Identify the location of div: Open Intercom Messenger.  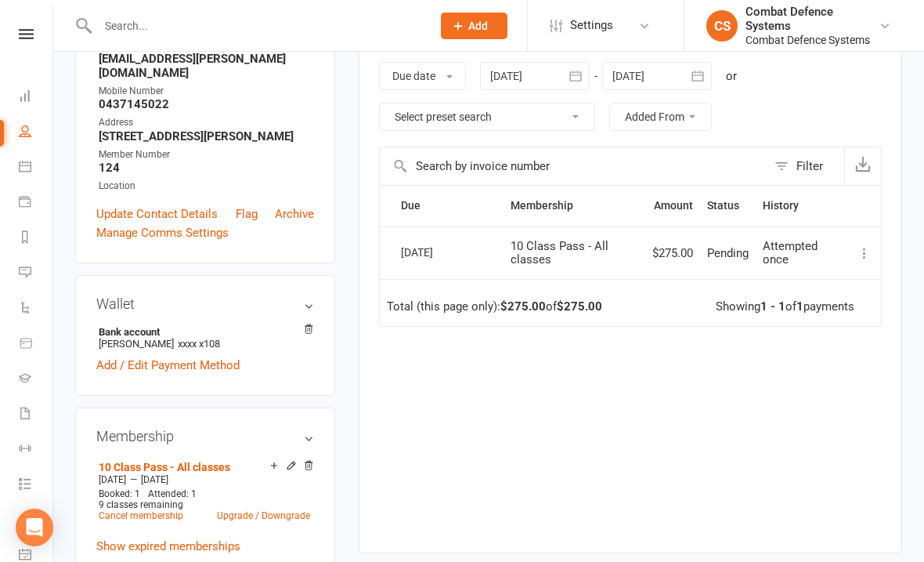
(35, 527).